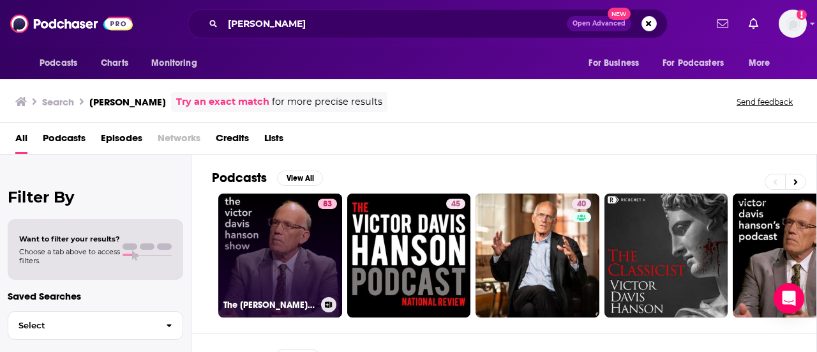 This screenshot has height=352, width=817. I want to click on a: Podchaser - Follow, Share and Rate Podcasts, so click(72, 24).